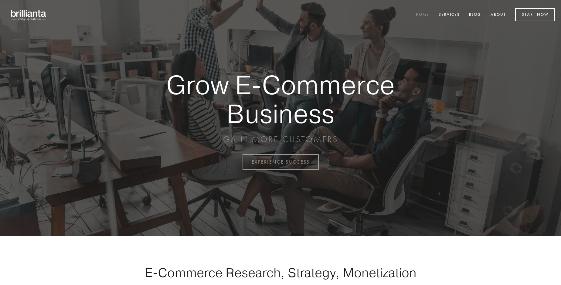 Image resolution: width=561 pixels, height=285 pixels. Describe the element at coordinates (281, 162) in the screenshot. I see `a: EXPERIENCE SUCCESS` at that location.